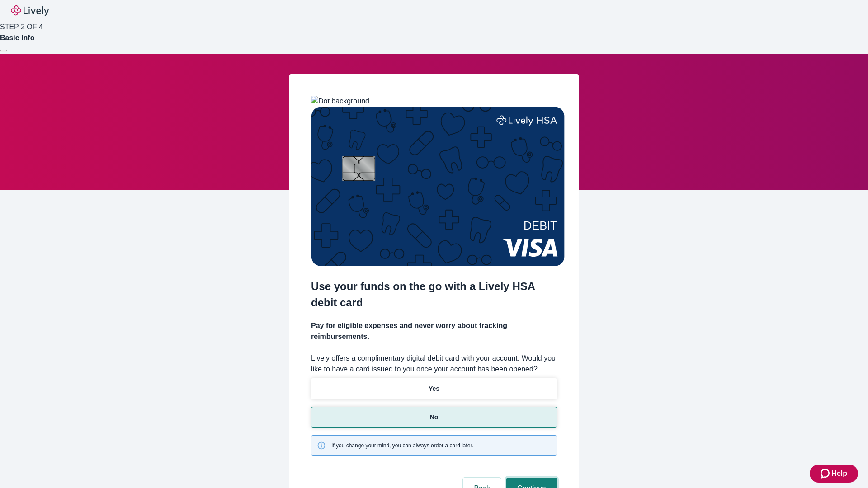  I want to click on span: If you change your mind, you can always order a card later., so click(403, 446).